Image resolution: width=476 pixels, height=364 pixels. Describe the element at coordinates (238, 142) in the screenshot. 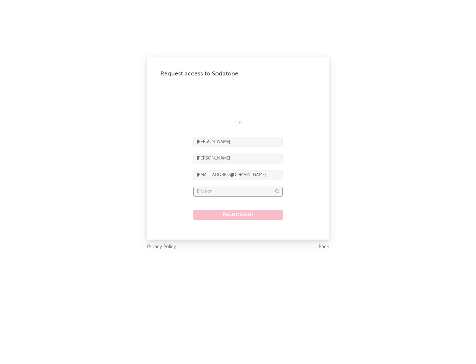

I see `input: First Name` at that location.